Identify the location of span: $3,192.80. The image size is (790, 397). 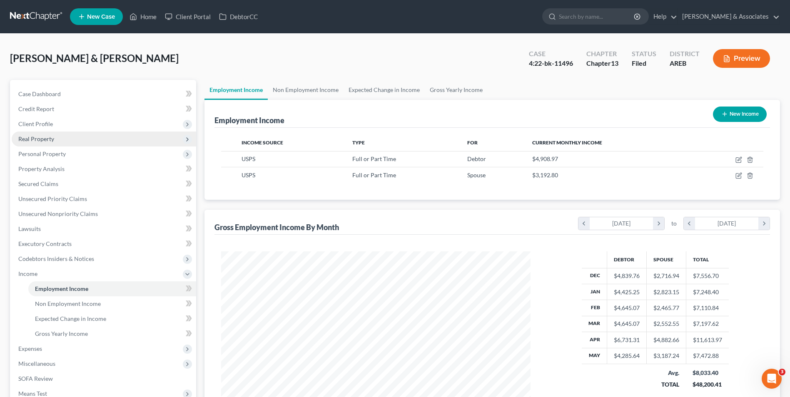
(545, 175).